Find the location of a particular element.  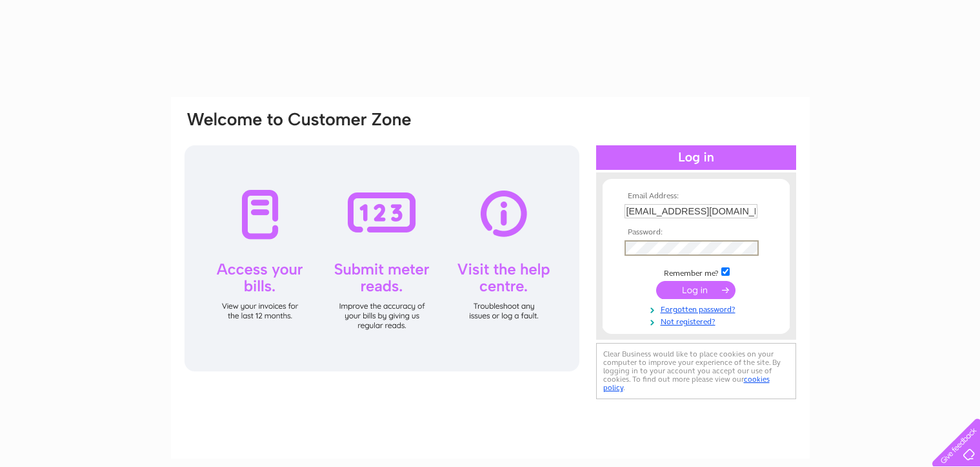

a: cookies policy is located at coordinates (687, 383).